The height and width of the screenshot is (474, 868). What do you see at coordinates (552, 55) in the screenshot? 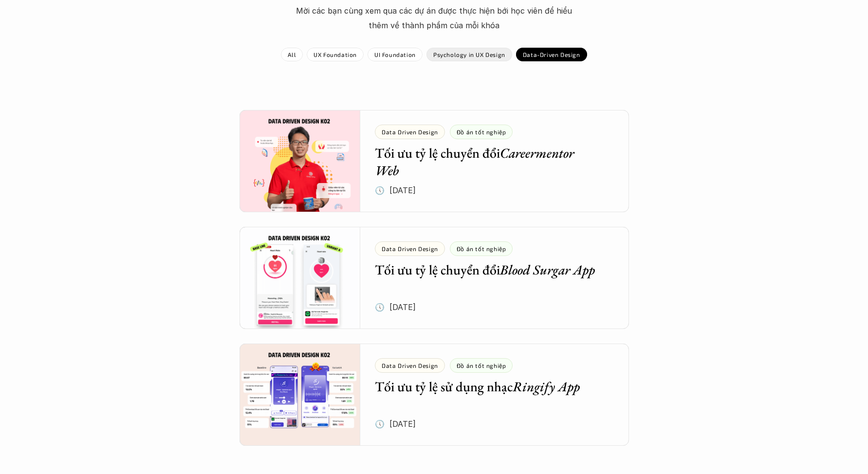
I see `a: Data-Driven Design` at bounding box center [552, 55].